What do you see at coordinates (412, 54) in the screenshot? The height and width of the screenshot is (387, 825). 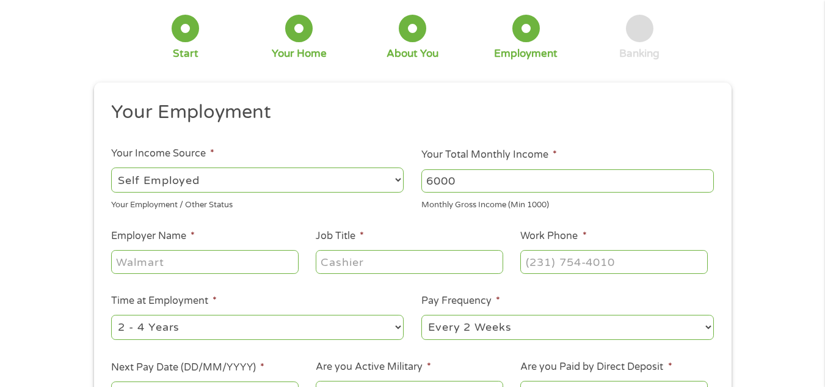 I see `div: About You` at bounding box center [412, 54].